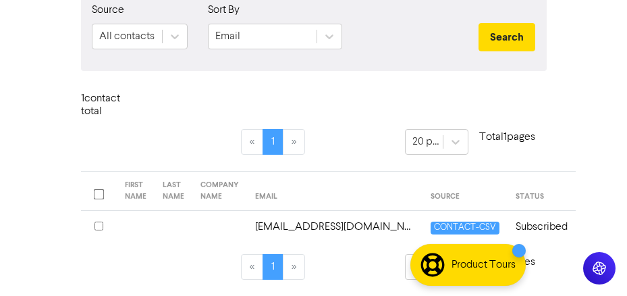  What do you see at coordinates (136, 191) in the screenshot?
I see `th: FIRST NAME` at bounding box center [136, 191].